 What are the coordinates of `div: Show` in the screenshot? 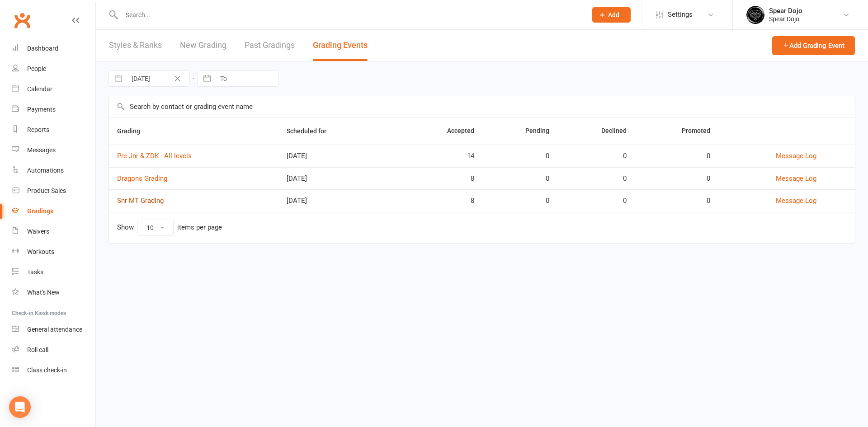 It's located at (170, 228).